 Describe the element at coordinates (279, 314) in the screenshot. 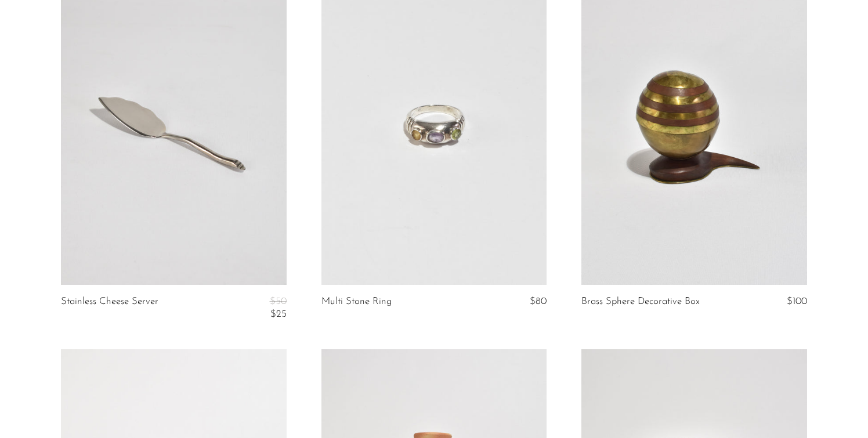

I see `span: $25` at that location.